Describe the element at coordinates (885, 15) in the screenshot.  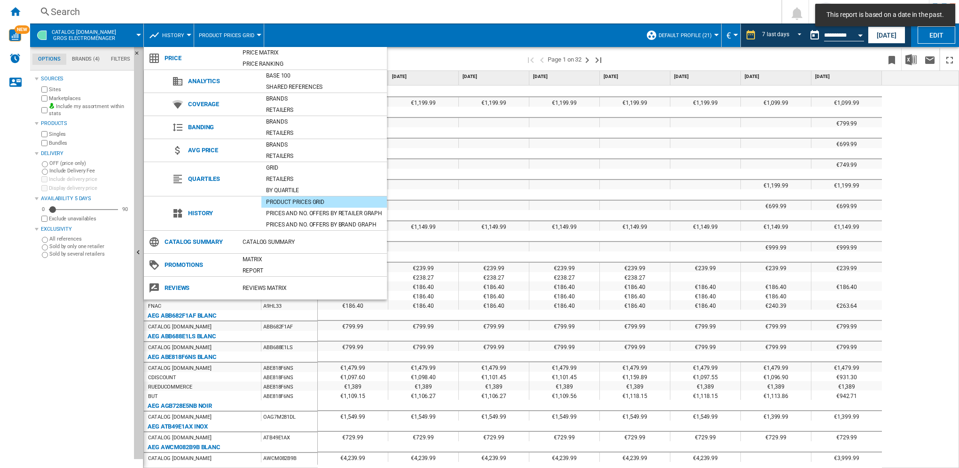
I see `span: This report is based on a date in the past.` at that location.